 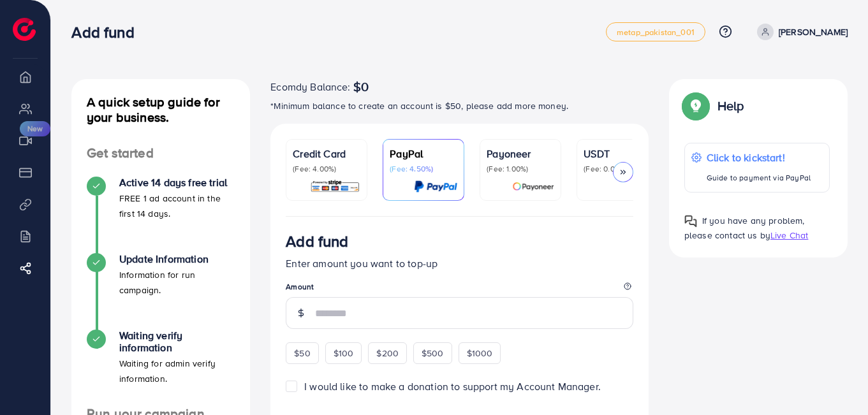 What do you see at coordinates (161, 153) in the screenshot?
I see `h4: Get started` at bounding box center [161, 153].